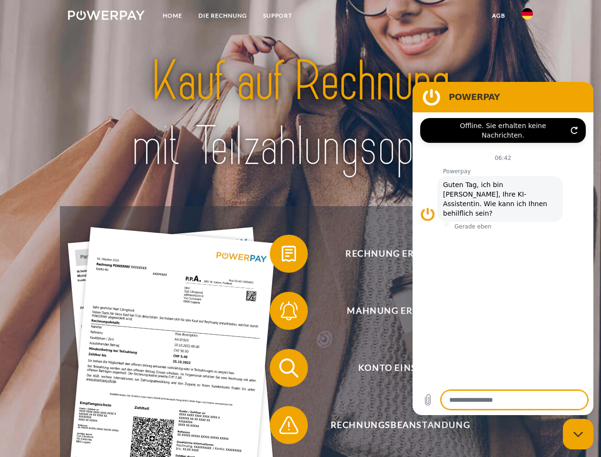 The height and width of the screenshot is (457, 601). What do you see at coordinates (15, 318) in the screenshot?
I see `button: Datei hochladen` at bounding box center [15, 318].